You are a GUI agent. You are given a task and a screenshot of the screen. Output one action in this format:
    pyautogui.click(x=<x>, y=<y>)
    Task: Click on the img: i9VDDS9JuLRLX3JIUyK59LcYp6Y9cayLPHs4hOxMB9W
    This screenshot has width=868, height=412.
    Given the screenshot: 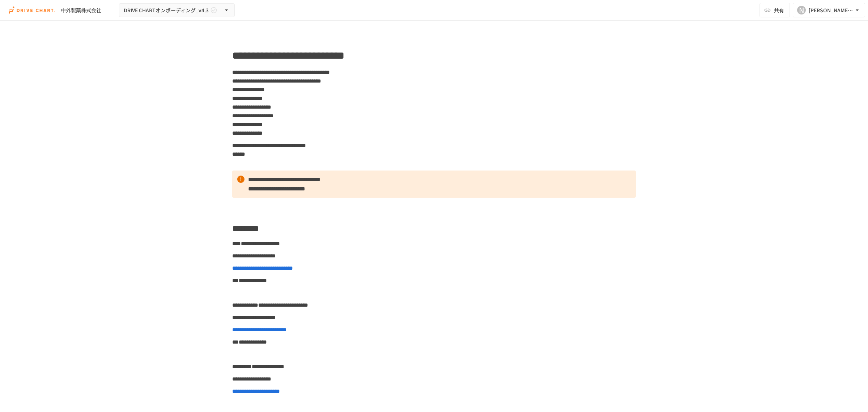 What is the action you would take?
    pyautogui.click(x=32, y=10)
    